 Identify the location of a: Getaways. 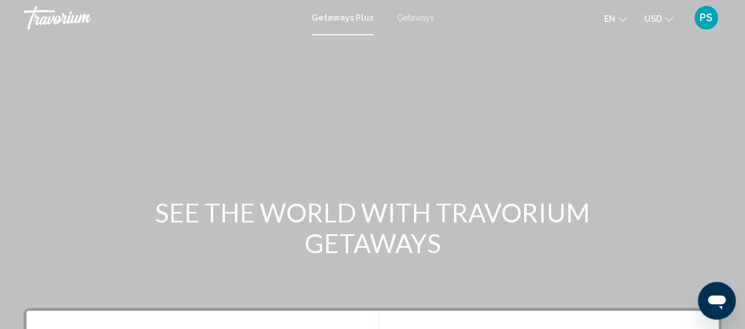
(415, 18).